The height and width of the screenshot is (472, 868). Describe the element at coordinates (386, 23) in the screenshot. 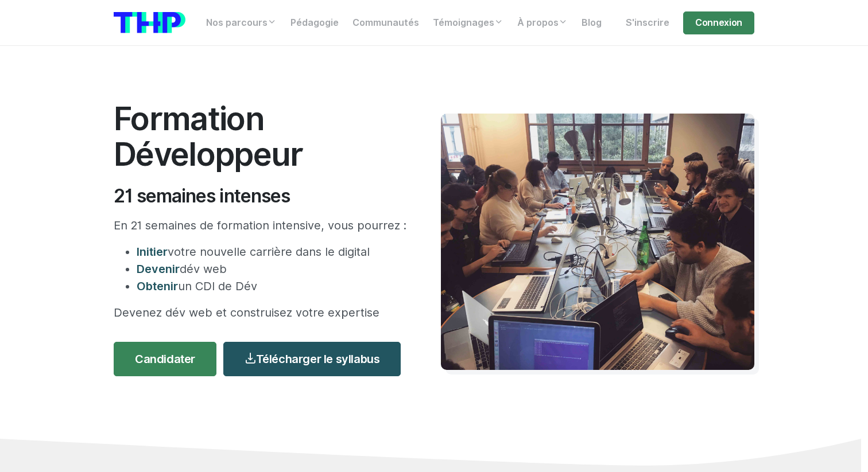

I see `a: Communautés` at that location.